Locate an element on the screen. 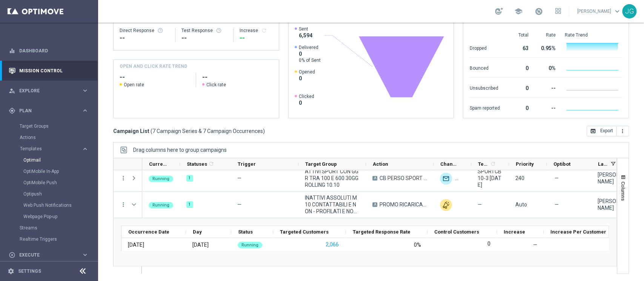 The height and width of the screenshot is (281, 644). span: Increase Per Customer is located at coordinates (578, 232).